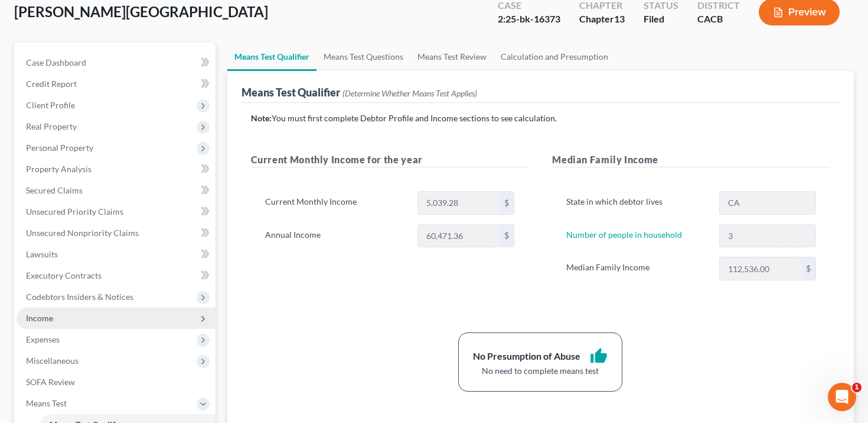 The image size is (868, 423). What do you see at coordinates (51, 83) in the screenshot?
I see `span: Credit Report` at bounding box center [51, 83].